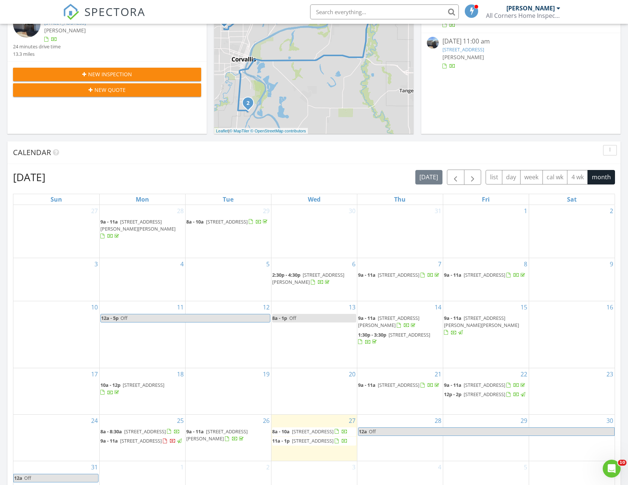  I want to click on a: Go to August 15, 2025, so click(524, 307).